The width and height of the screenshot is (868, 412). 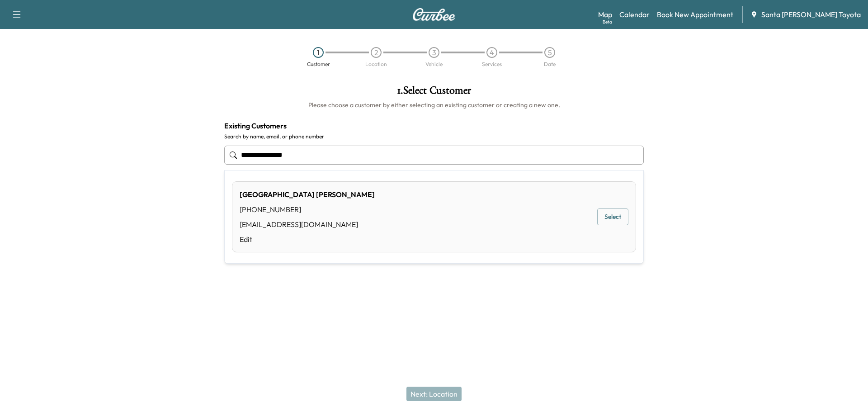 What do you see at coordinates (434, 105) in the screenshot?
I see `h6: Please choose a customer by either selecting an existing customer or creating a new one.` at bounding box center [434, 105].